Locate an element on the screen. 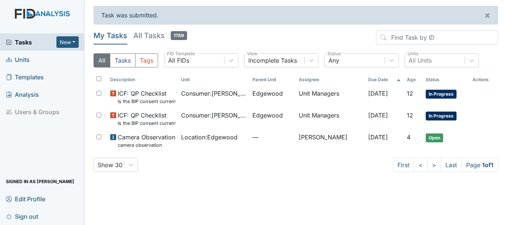 Image resolution: width=507 pixels, height=225 pixels. span: Edit Profile is located at coordinates (26, 199).